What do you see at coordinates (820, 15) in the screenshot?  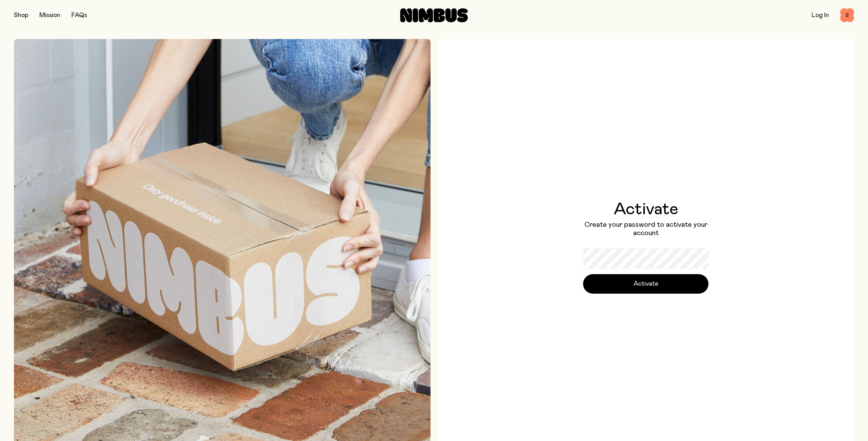 I see `a: Log In` at bounding box center [820, 15].